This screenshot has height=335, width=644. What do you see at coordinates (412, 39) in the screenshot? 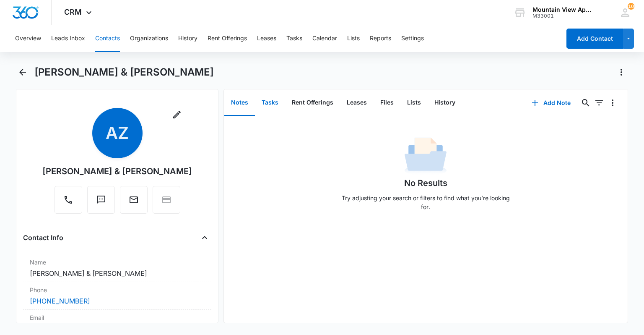
I see `button: Settings` at bounding box center [412, 39].